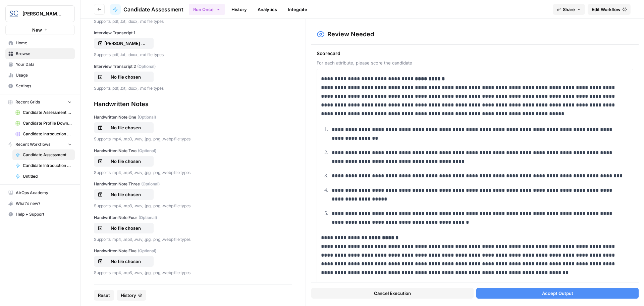  What do you see at coordinates (40, 14) in the screenshot?
I see `button: Workspace: Stanton Chase Nashville` at bounding box center [40, 14].